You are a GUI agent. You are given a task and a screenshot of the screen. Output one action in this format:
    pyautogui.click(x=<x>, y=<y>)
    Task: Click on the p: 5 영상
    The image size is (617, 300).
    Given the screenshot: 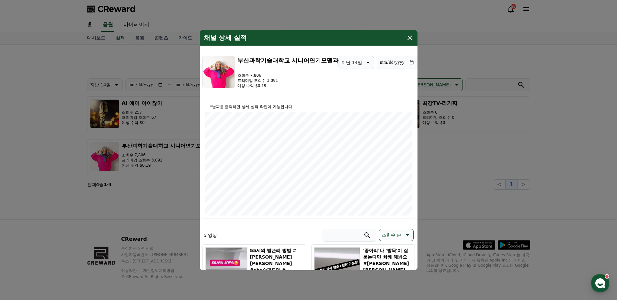 What is the action you would take?
    pyautogui.click(x=210, y=235)
    